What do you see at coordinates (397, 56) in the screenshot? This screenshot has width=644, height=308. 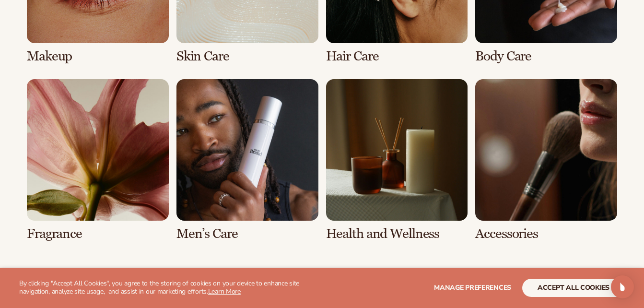 I see `h3: Hair Care` at bounding box center [397, 56].